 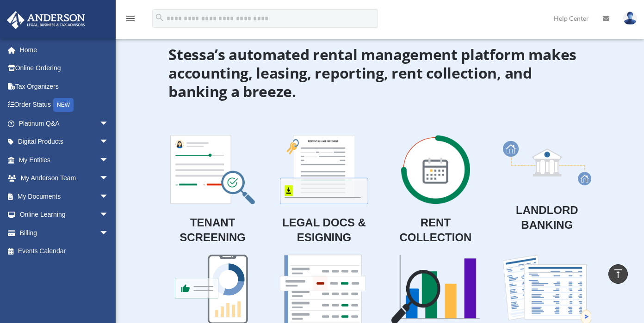 I want to click on img: Anderson Advisors Platinum Portal, so click(x=46, y=20).